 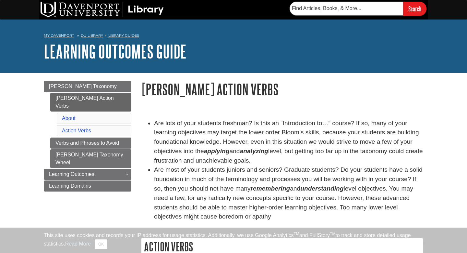 What do you see at coordinates (88, 136) in the screenshot?
I see `div: Guide Page Menu` at bounding box center [88, 136].